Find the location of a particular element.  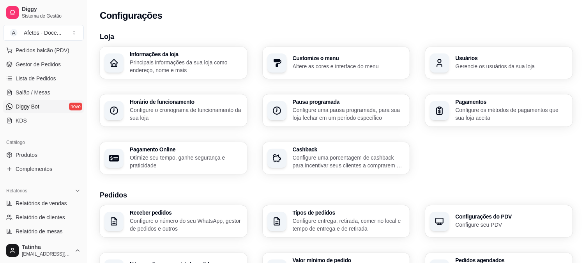

span: Diggy is located at coordinates (51, 9).